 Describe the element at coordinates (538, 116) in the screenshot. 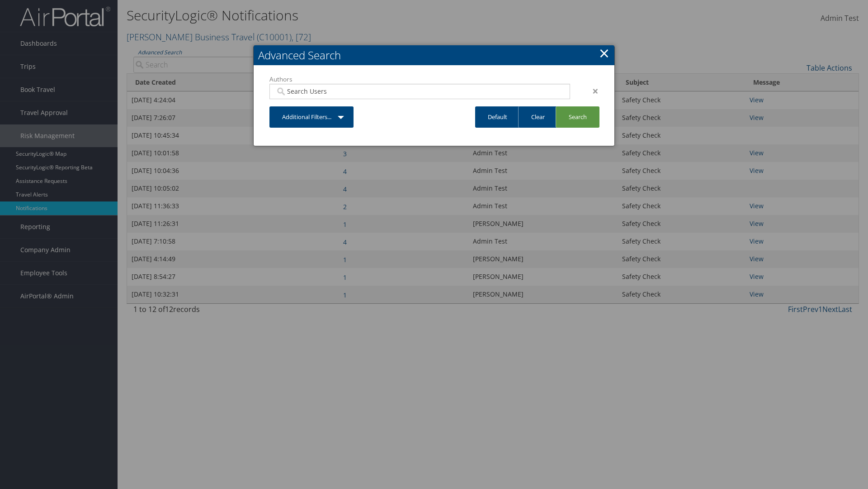

I see `a: Clear` at that location.